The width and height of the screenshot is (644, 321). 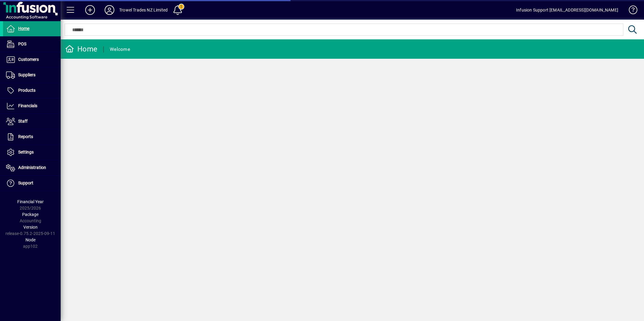 What do you see at coordinates (28, 106) in the screenshot?
I see `span: Financials` at bounding box center [28, 106].